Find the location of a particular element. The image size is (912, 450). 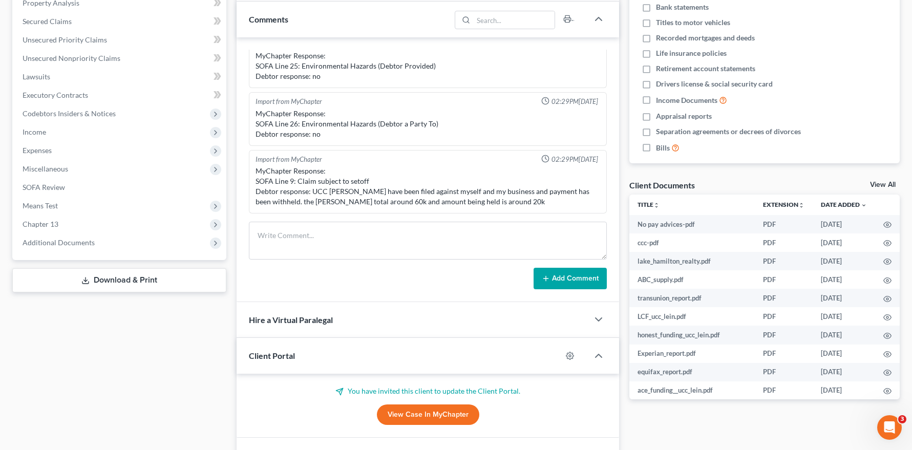

td: No pay advices-pdf is located at coordinates (692, 224).